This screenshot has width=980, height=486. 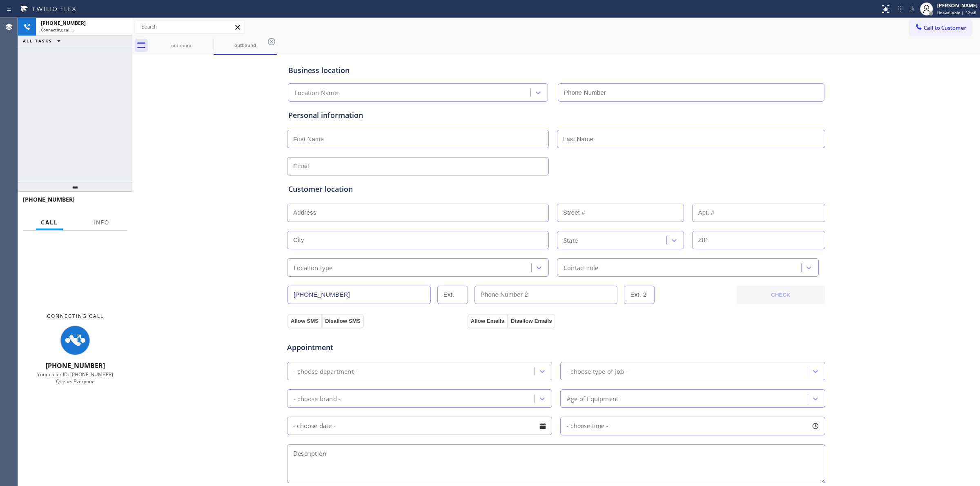 What do you see at coordinates (759, 240) in the screenshot?
I see `input: ZIP` at bounding box center [759, 240].